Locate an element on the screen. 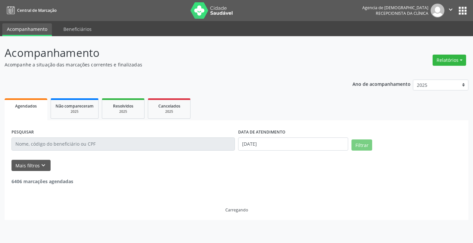  input: Selecione um intervalo is located at coordinates (293, 144).